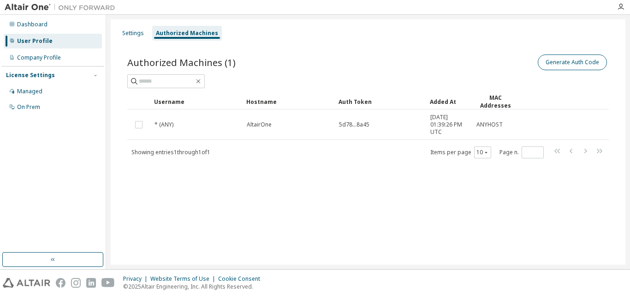 The width and height of the screenshot is (630, 296). Describe the element at coordinates (26, 282) in the screenshot. I see `img: altair_logo.svg` at that location.